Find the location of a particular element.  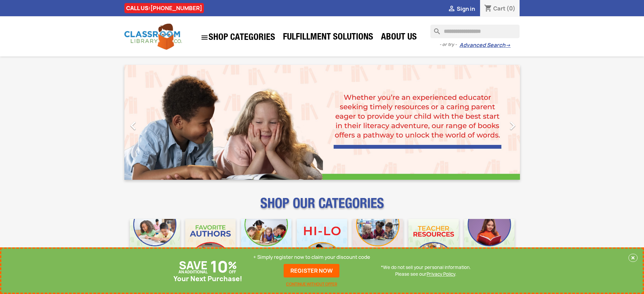

img: CLC_HiLo_Mobile.jpg is located at coordinates (322, 244).